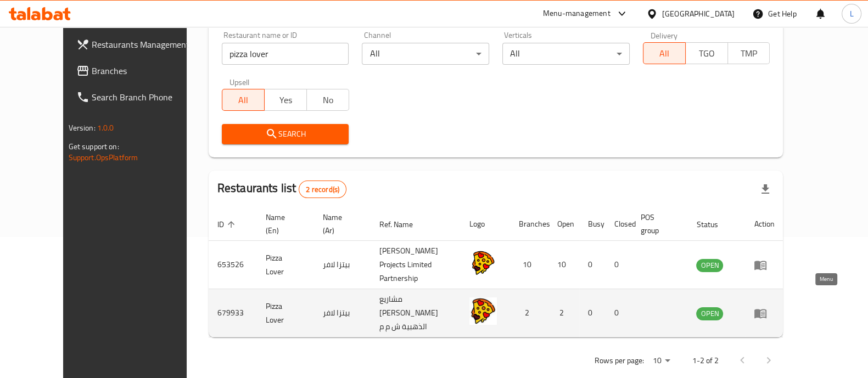 The width and height of the screenshot is (868, 378). Describe the element at coordinates (529, 224) in the screenshot. I see `th: Branches` at that location.